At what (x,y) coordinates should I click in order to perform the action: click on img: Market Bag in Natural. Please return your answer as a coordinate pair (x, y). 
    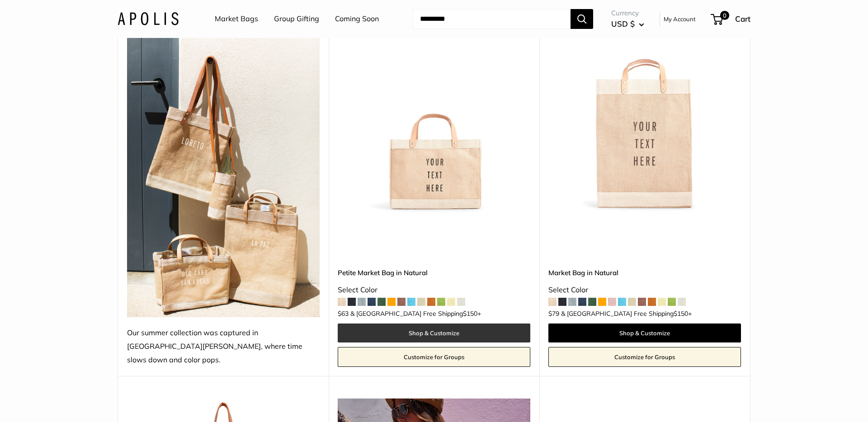
    Looking at the image, I should click on (644, 117).